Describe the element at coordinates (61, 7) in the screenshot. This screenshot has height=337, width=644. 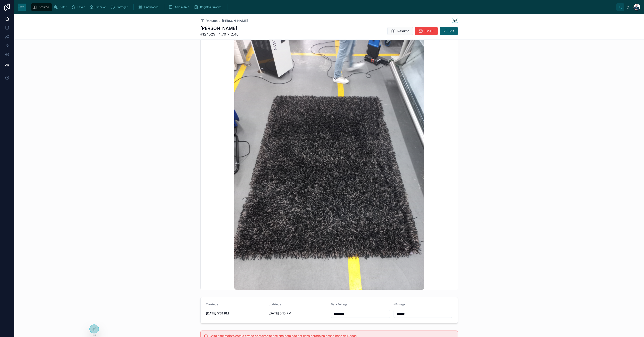
I see `a: Bater` at that location.